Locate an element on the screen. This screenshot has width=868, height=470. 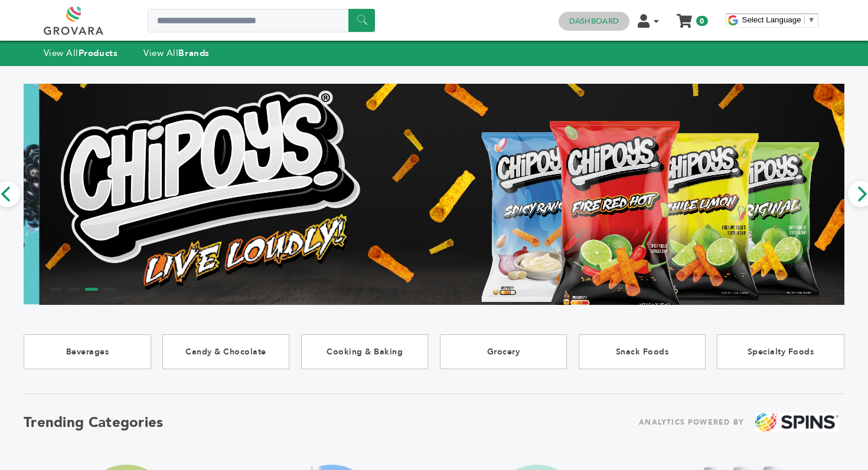
li: Page dot 3 is located at coordinates (91, 289).